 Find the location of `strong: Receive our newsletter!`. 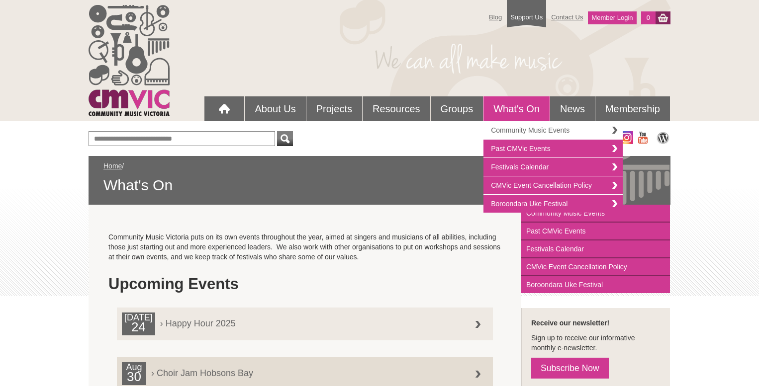

strong: Receive our newsletter! is located at coordinates (570, 323).